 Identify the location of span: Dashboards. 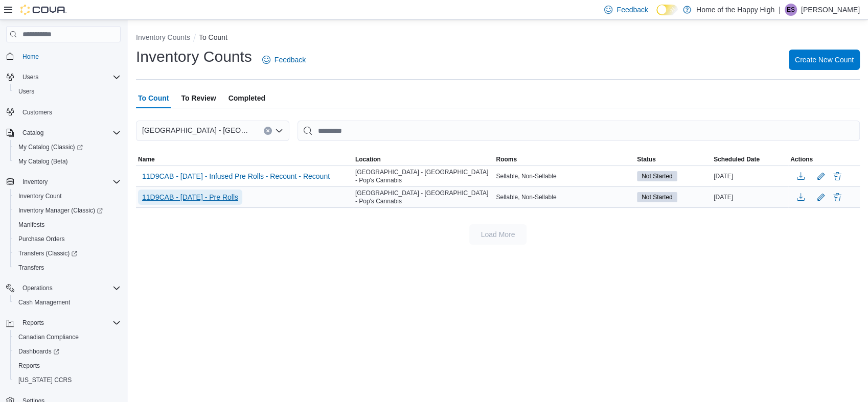
(39, 351).